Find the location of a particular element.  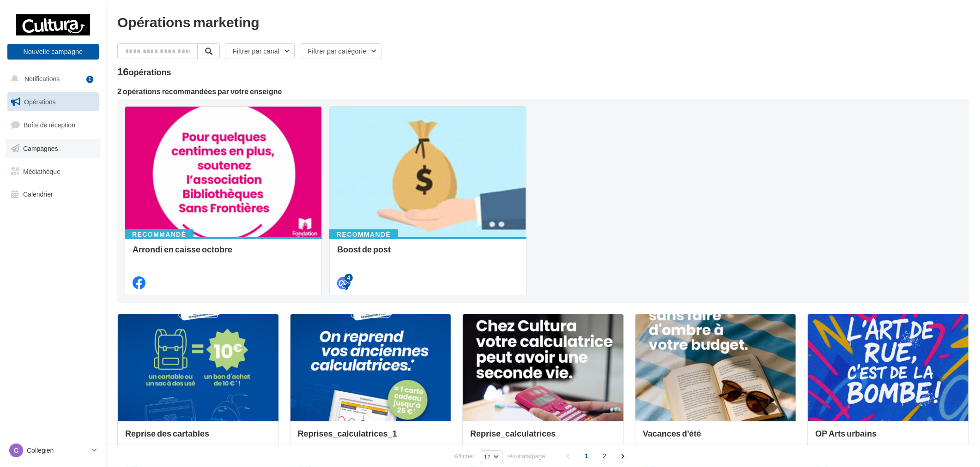

a: Médiathèque is located at coordinates (53, 172).